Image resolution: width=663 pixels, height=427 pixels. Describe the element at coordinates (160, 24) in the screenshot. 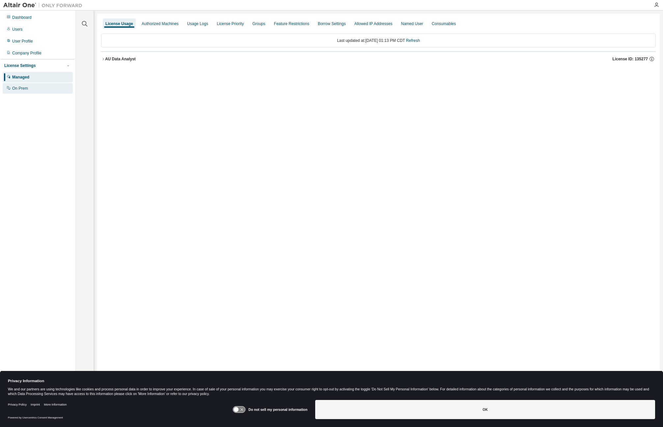

I see `div: Authorized Machines` at that location.